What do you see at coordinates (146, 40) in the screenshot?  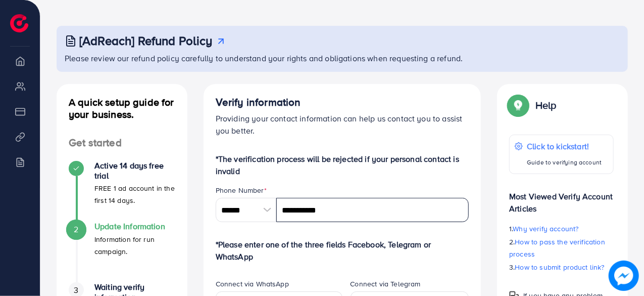 I see `h3: [AdReach] Refund Policy` at bounding box center [146, 40].